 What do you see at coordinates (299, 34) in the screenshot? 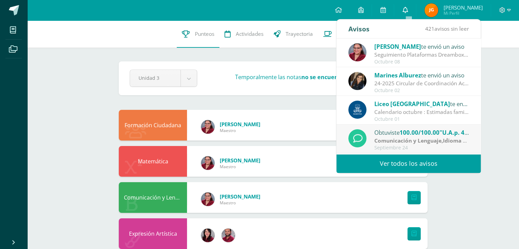
I see `span: Trayectoria` at bounding box center [299, 34].